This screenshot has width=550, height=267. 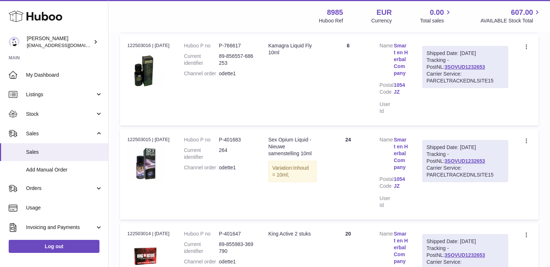 What do you see at coordinates (145, 163) in the screenshot?
I see `img: 264_2.jpg` at bounding box center [145, 163].